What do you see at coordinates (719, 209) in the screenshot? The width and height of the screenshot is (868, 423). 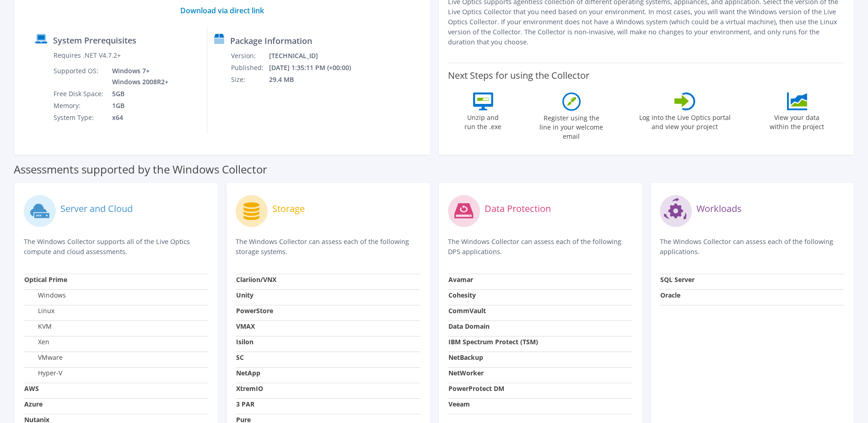 I see `label: Workloads` at bounding box center [719, 209].